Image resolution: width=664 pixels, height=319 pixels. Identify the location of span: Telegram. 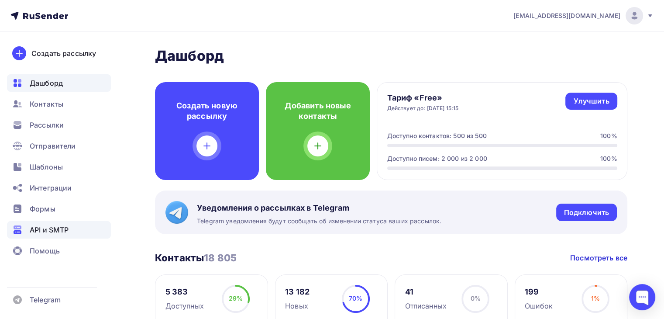
(45, 299).